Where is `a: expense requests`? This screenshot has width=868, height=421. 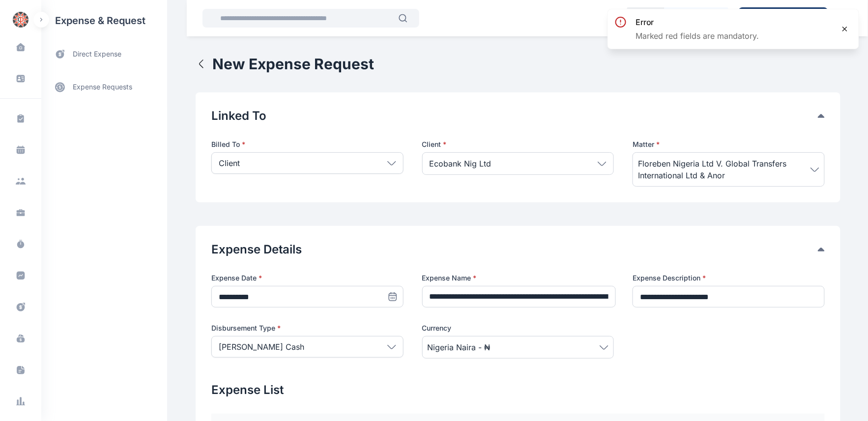
a: expense requests is located at coordinates (105, 87).